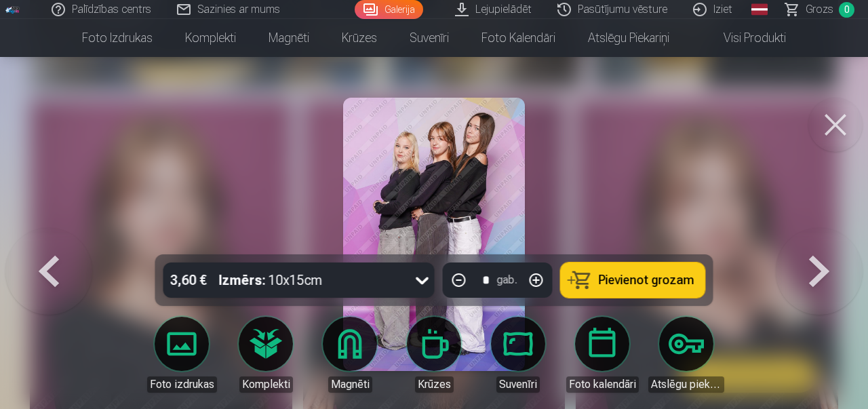 The width and height of the screenshot is (868, 409). Describe the element at coordinates (646, 280) in the screenshot. I see `span: Pievienot grozam` at that location.